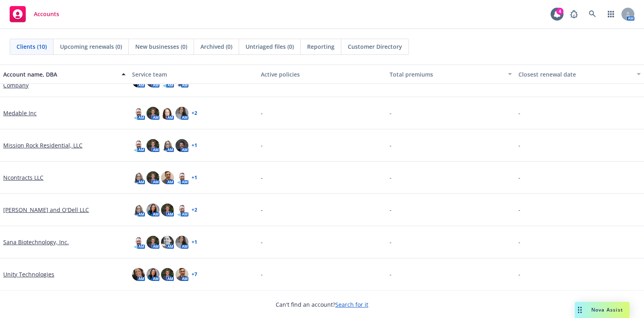 The width and height of the screenshot is (644, 318). Describe the element at coordinates (161, 46) in the screenshot. I see `span: New businesses (0)` at that location.